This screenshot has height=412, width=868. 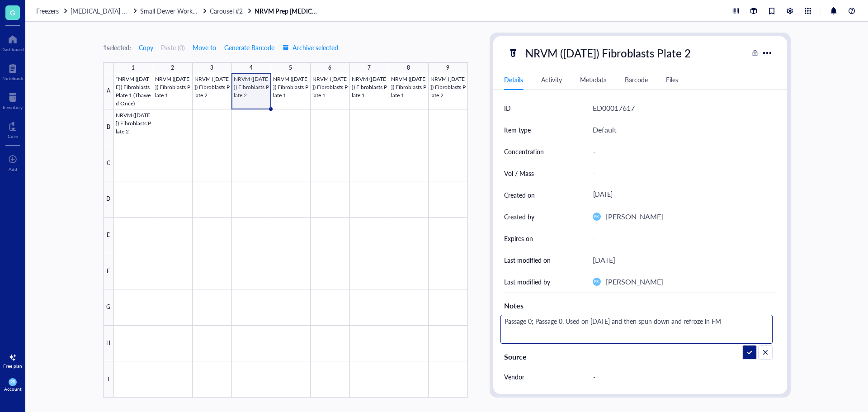 What do you see at coordinates (524, 151) in the screenshot?
I see `div: Concentration` at bounding box center [524, 151].